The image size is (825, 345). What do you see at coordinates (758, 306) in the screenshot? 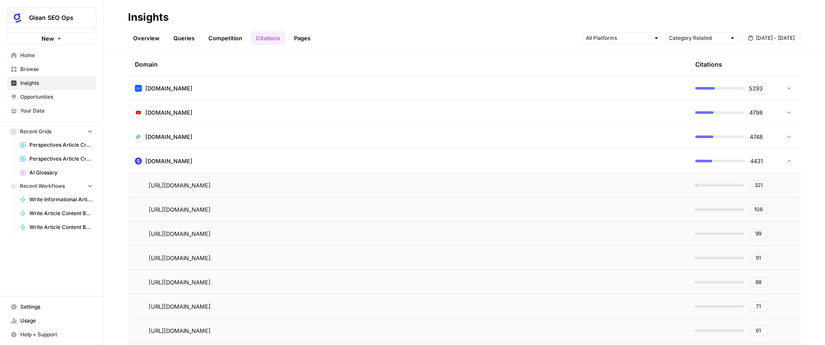
I see `span: 71` at bounding box center [758, 306].